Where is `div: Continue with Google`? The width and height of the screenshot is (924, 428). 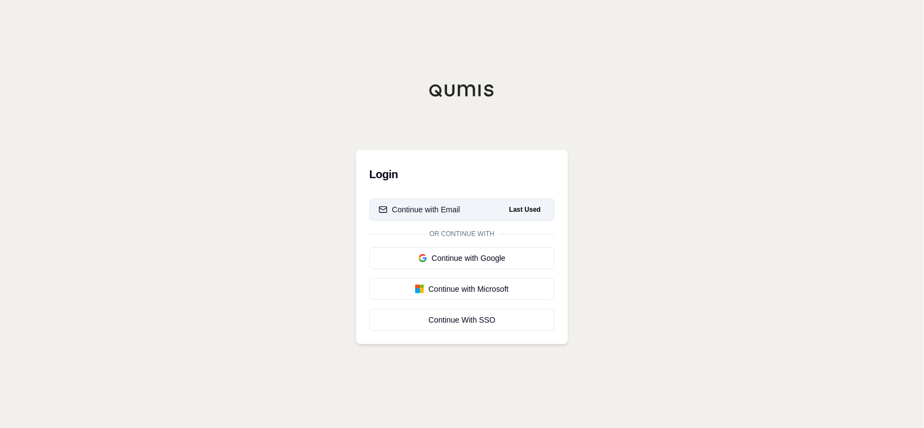 div: Continue with Google is located at coordinates (462, 258).